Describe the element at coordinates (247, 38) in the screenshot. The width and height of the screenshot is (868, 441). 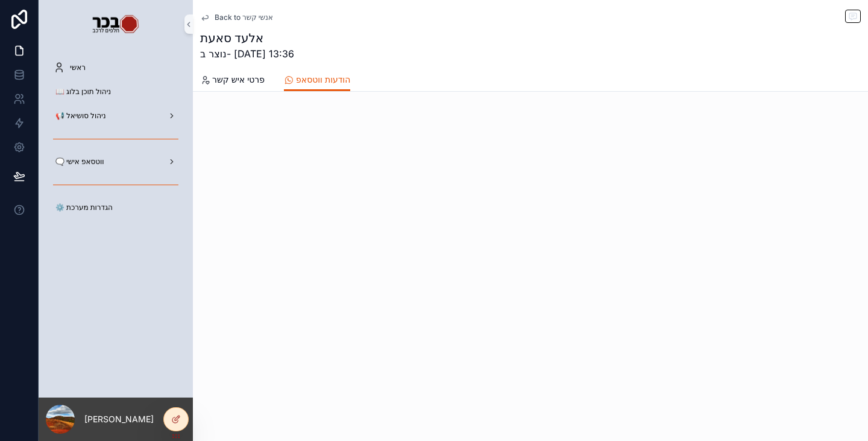
I see `h1: אלעד סאעת` at that location.